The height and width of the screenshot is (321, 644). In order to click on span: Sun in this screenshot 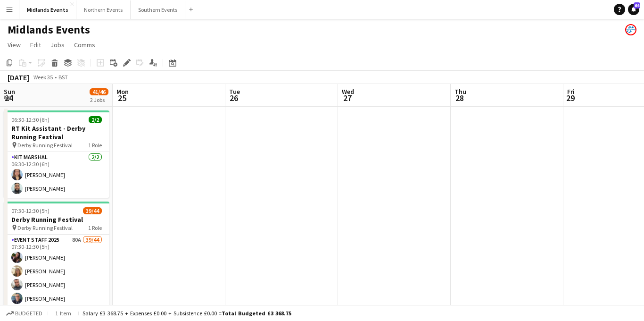, I will do `click(9, 91)`.